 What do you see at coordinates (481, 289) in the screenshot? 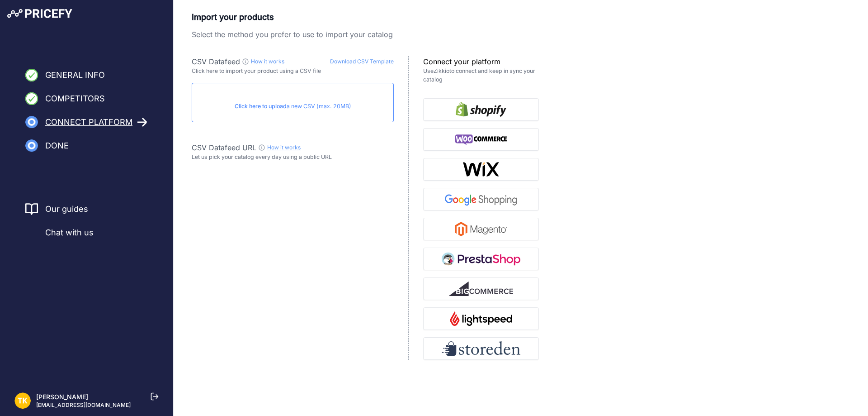
I see `img: BigCommerce` at bounding box center [481, 289].